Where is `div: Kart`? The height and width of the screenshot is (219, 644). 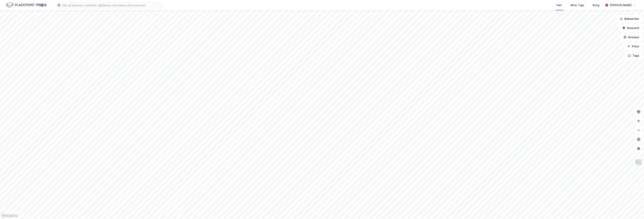
div: Kart is located at coordinates (560, 5).